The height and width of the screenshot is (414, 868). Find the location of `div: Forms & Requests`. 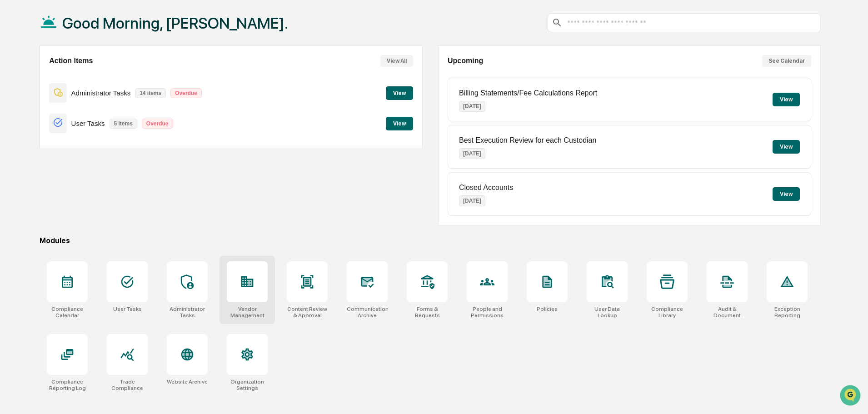

div: Forms & Requests is located at coordinates (427, 312).